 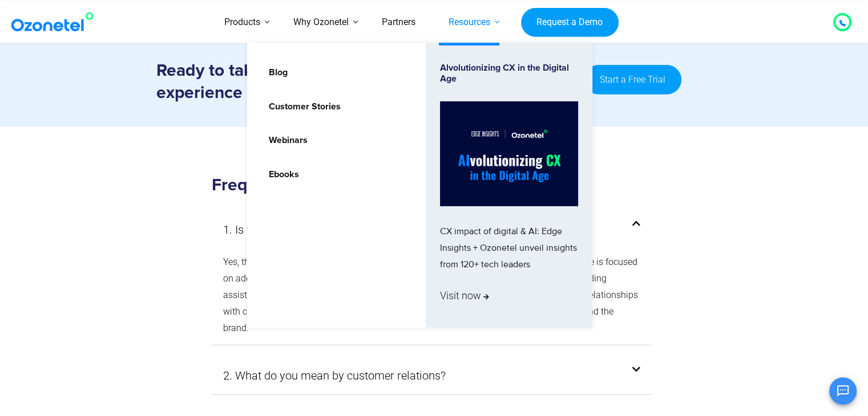 I want to click on a: Blog, so click(x=275, y=72).